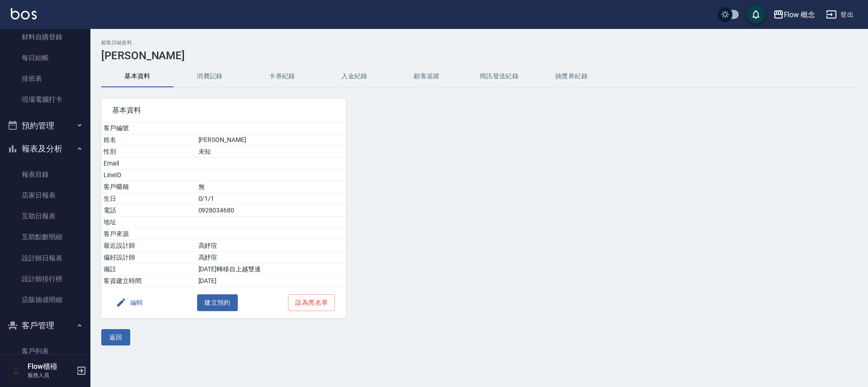 Image resolution: width=868 pixels, height=387 pixels. I want to click on button: 基本資料, so click(137, 76).